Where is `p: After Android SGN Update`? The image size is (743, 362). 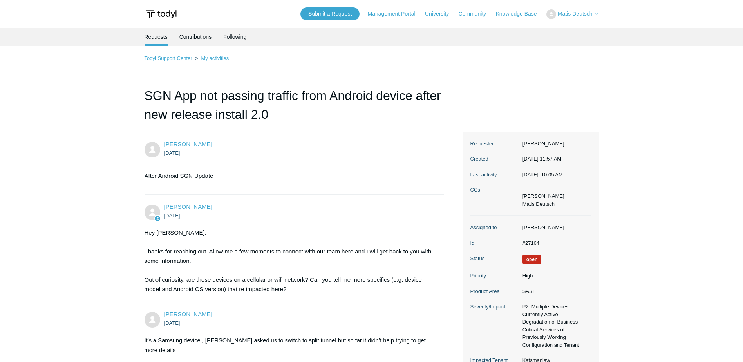
p: After Android SGN Update is located at coordinates (291, 176).